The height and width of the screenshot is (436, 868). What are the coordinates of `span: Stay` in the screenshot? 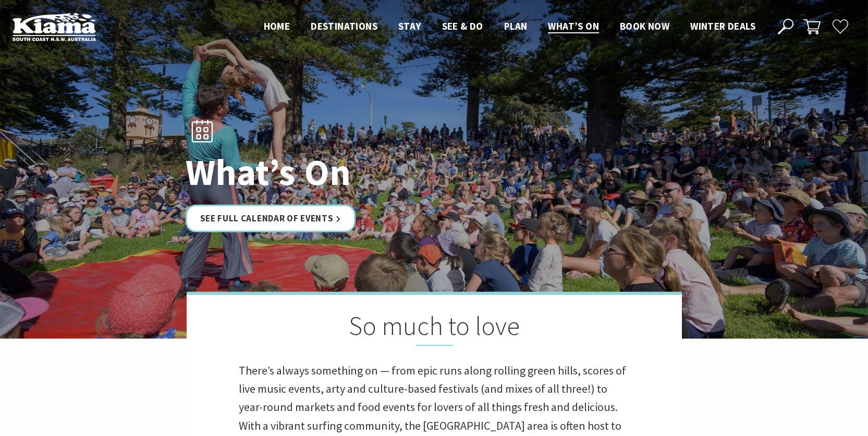 It's located at (410, 26).